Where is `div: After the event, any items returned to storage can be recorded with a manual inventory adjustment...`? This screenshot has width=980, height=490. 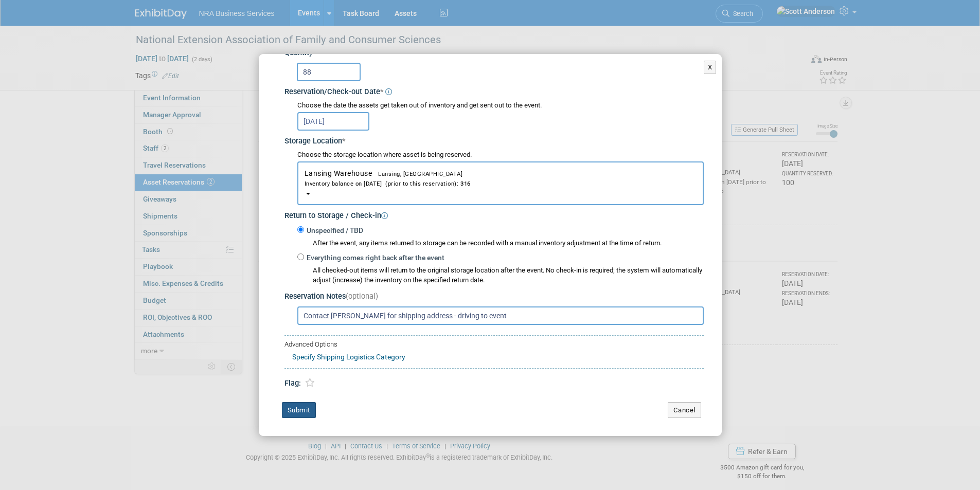 div: After the event, any items returned to storage can be recorded with a manual inventory adjustment... is located at coordinates (500, 242).